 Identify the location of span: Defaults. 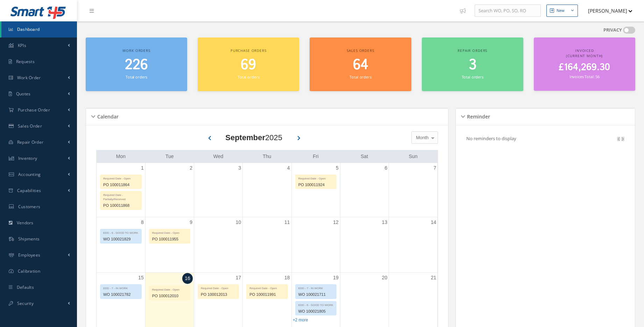
(25, 287).